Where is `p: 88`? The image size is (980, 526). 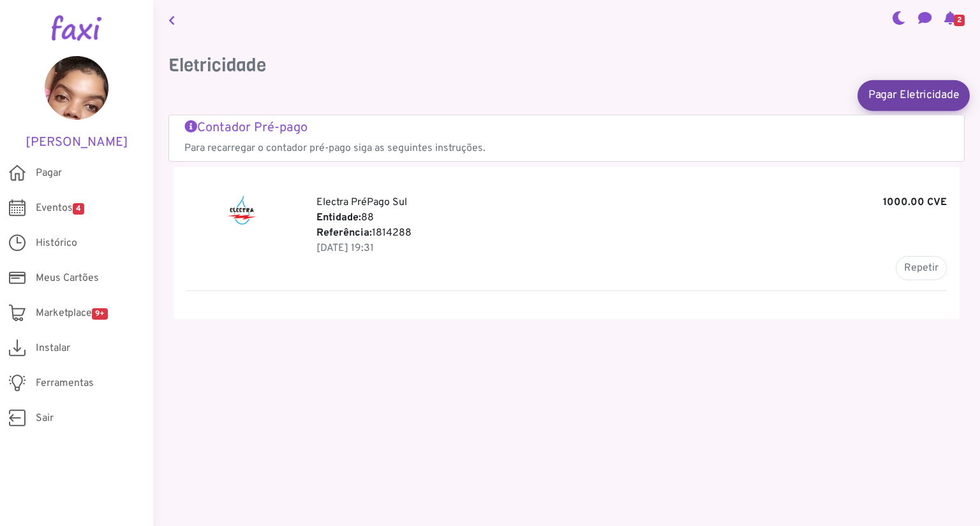 p: 88 is located at coordinates (631, 218).